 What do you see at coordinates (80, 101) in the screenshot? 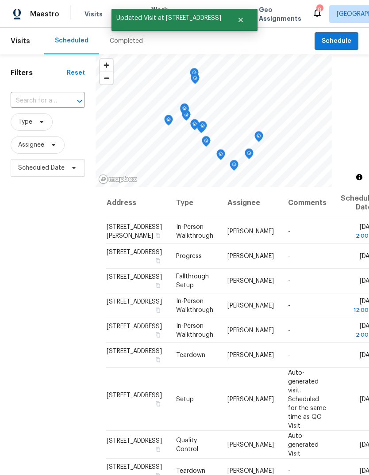
I see `button: Open` at bounding box center [80, 101].